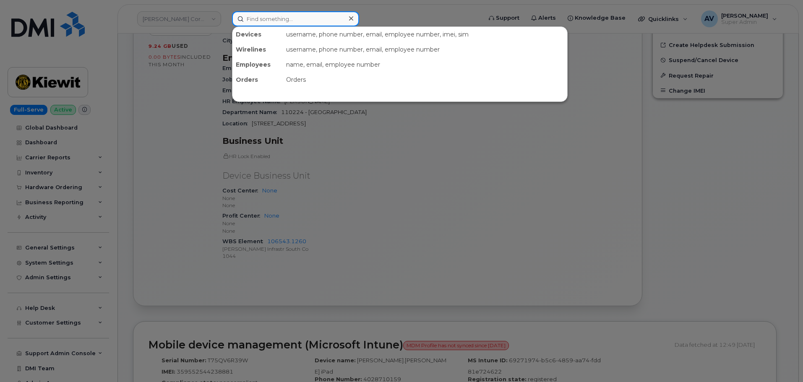  What do you see at coordinates (258, 50) in the screenshot?
I see `div: Wirelines` at bounding box center [258, 50].